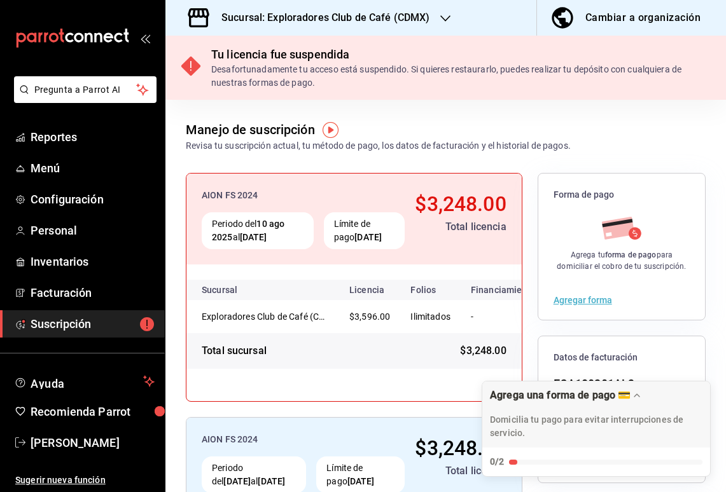  What do you see at coordinates (378, 146) in the screenshot?
I see `div: Revisa tu suscripción actual, tu método de pago, los datos de facturación y el historial de pagos.` at bounding box center [378, 146].